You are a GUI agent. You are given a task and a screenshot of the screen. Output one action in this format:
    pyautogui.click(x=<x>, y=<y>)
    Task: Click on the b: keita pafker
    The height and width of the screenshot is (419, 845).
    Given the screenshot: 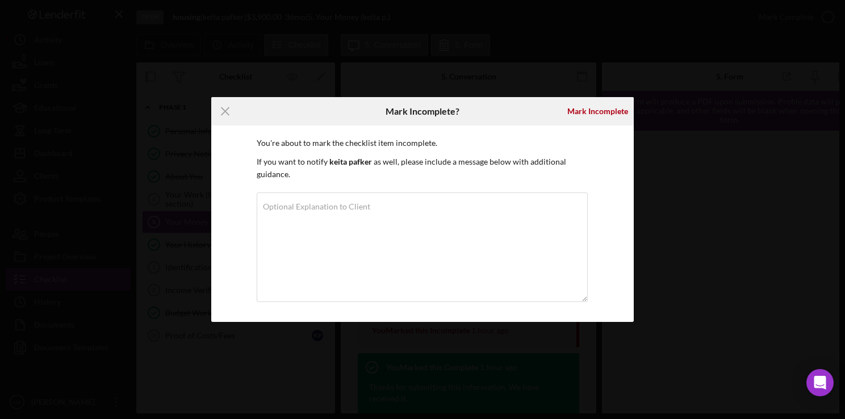 What is the action you would take?
    pyautogui.click(x=351, y=161)
    